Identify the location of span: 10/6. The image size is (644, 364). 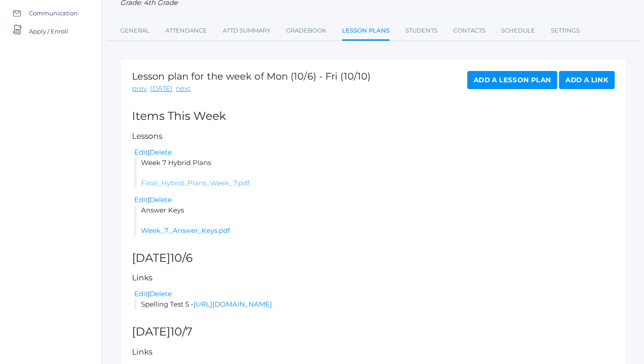
(182, 258).